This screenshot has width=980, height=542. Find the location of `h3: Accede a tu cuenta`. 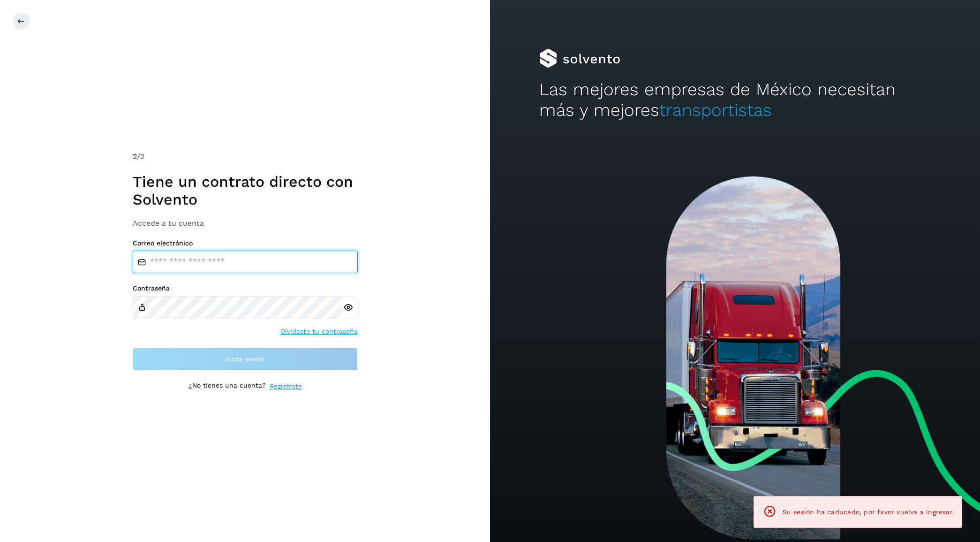

h3: Accede a tu cuenta is located at coordinates (245, 223).